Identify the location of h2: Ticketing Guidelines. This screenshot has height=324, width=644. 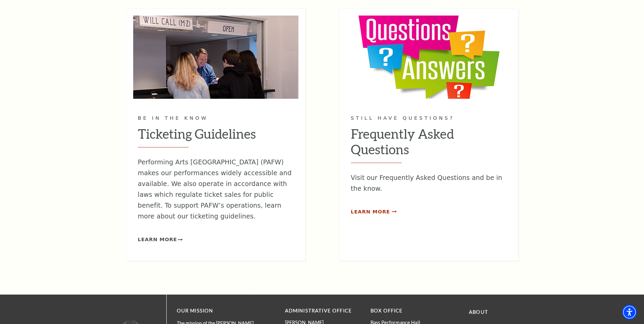
(216, 137).